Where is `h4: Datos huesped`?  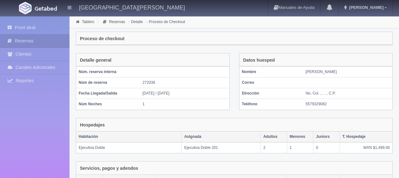 h4: Datos huesped is located at coordinates (259, 60).